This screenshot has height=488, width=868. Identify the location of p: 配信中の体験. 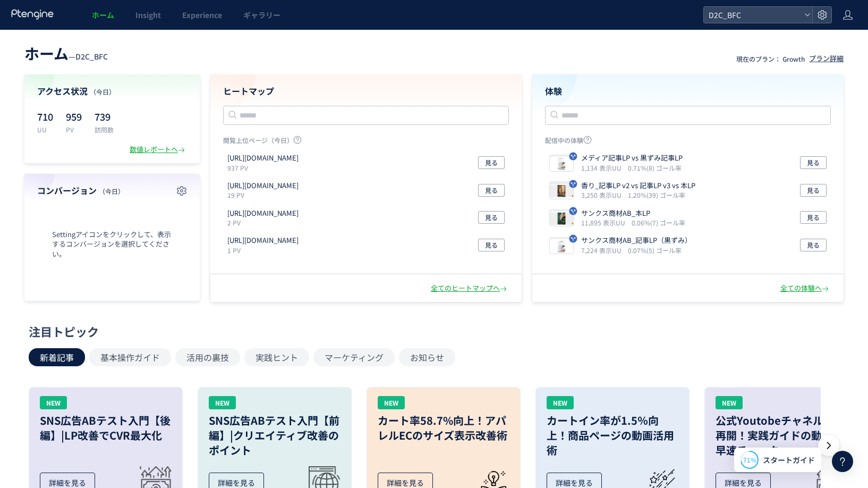
(688, 142).